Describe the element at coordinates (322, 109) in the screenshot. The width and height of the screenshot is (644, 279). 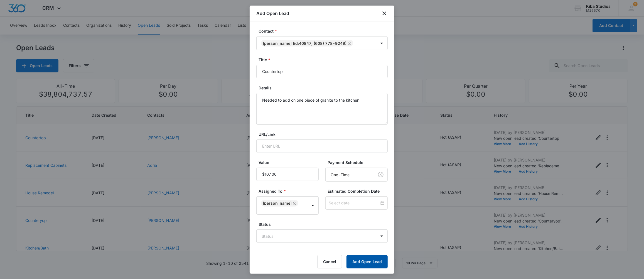
I see `textarea: Needed to add on one piece of granite to the kitchen` at that location.